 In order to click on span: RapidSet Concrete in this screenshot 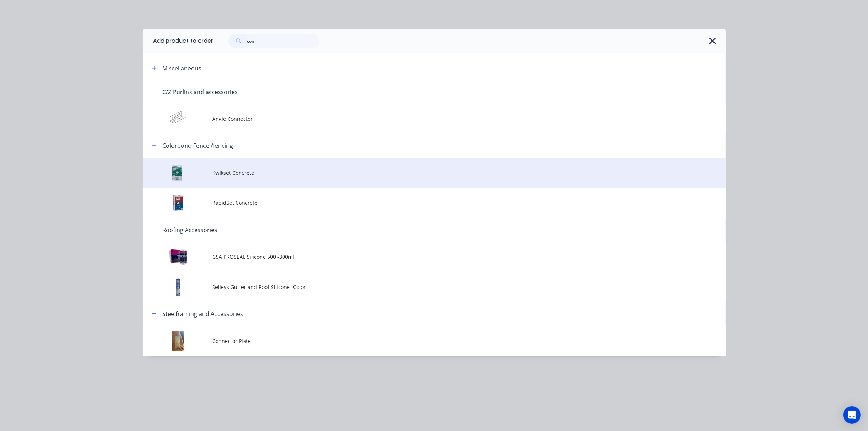, I will do `click(418, 203)`.